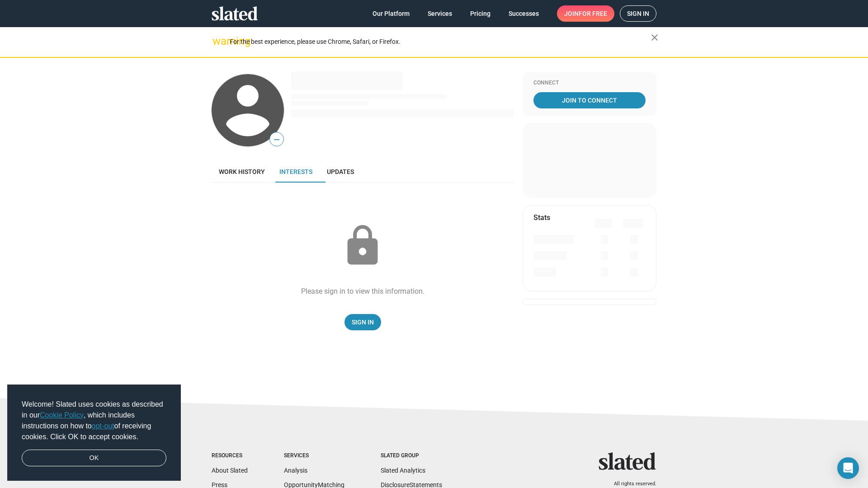 This screenshot has height=488, width=868. What do you see at coordinates (638, 14) in the screenshot?
I see `span: Sign in` at bounding box center [638, 14].